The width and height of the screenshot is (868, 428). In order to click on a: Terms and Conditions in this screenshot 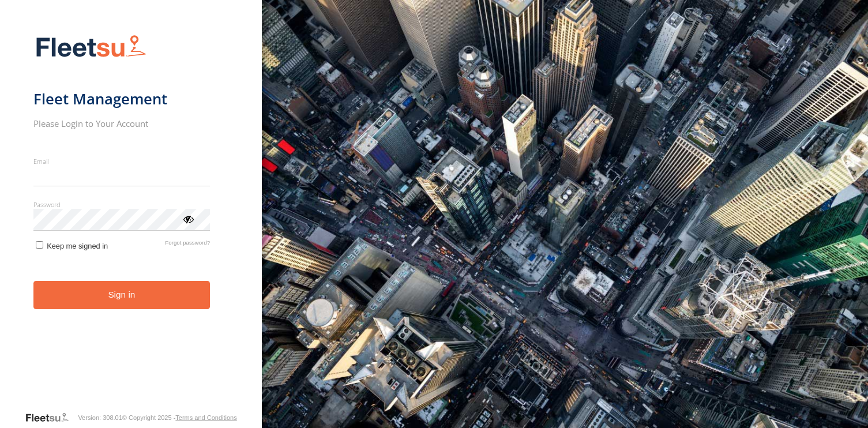, I will do `click(206, 418)`.